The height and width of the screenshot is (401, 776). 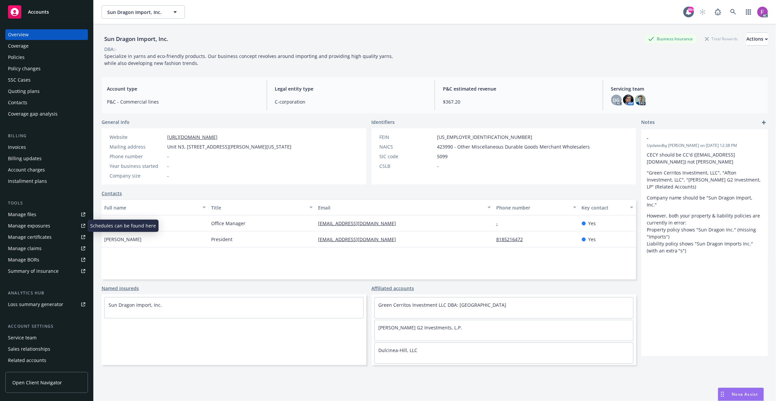 What do you see at coordinates (47, 271) in the screenshot?
I see `a: Summary of insurance` at bounding box center [47, 271].